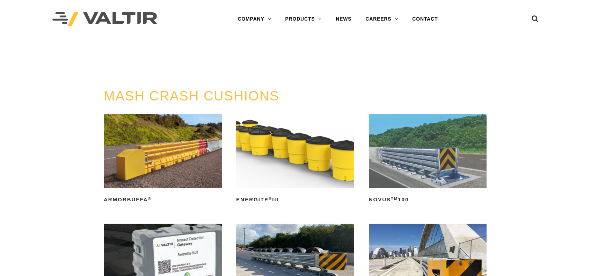 The image size is (591, 276). Describe the element at coordinates (428, 200) in the screenshot. I see `h2: NOVUS 100` at that location.